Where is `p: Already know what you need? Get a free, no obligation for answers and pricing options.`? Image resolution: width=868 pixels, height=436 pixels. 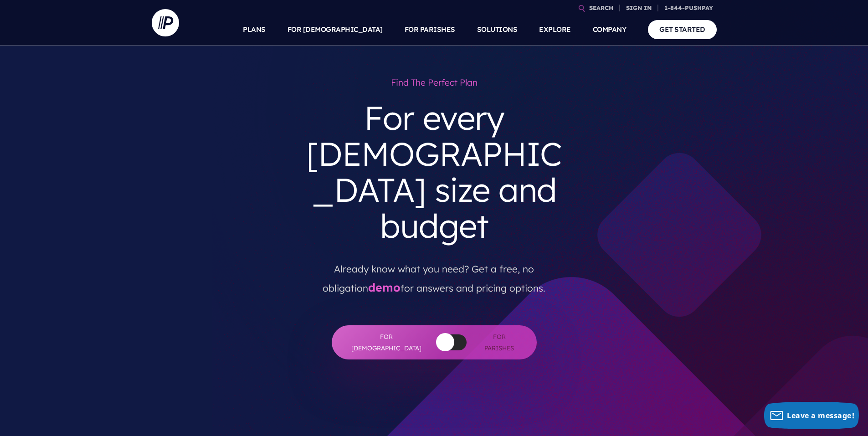
p: Already know what you need? Get a free, no obligation for answers and pricing options. is located at coordinates (434, 275).